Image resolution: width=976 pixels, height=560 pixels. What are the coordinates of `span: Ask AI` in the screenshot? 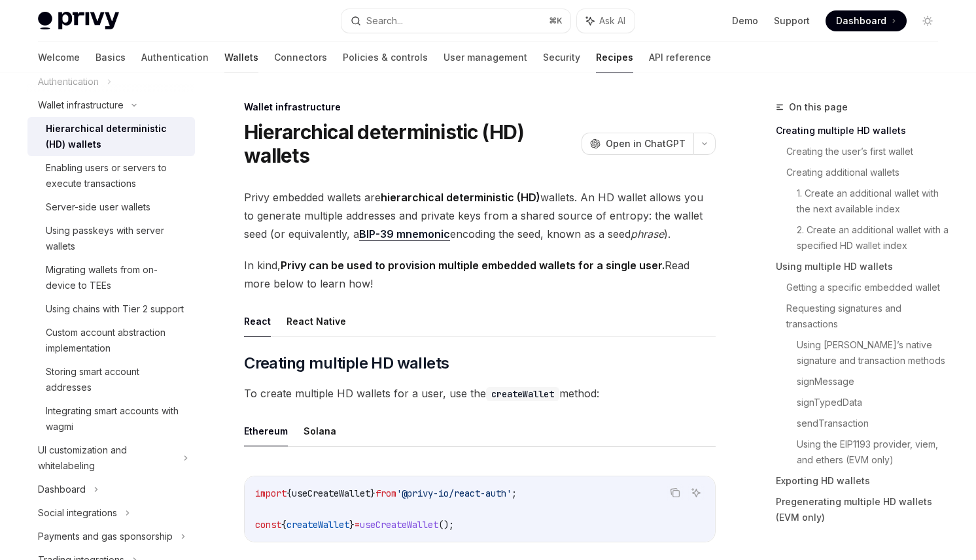 It's located at (612, 21).